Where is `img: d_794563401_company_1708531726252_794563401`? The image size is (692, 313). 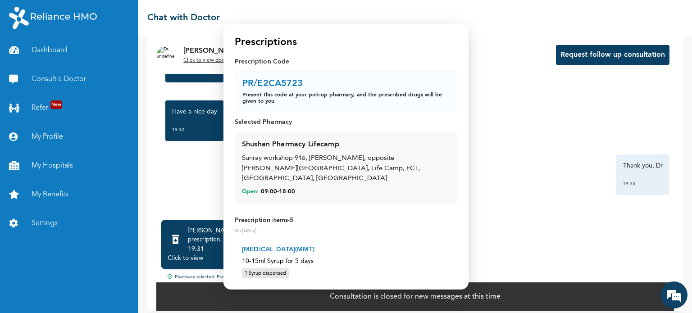 img: d_794563401_company_1708531726252_794563401 is located at coordinates (27, 56).